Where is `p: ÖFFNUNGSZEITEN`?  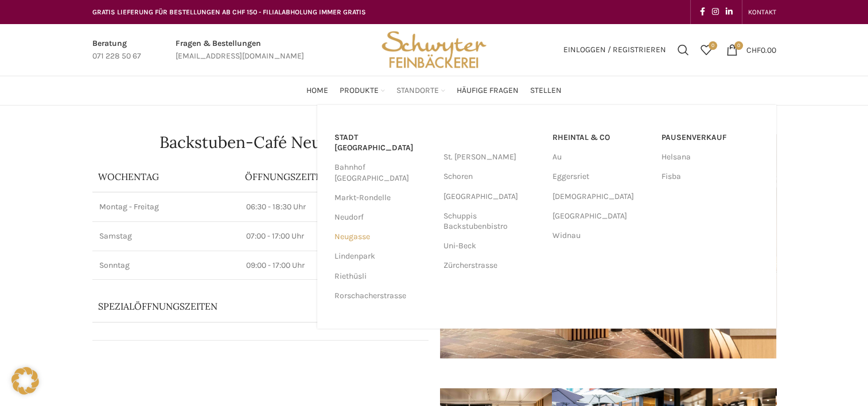
p: ÖFFNUNGSZEITEN is located at coordinates (334, 176).